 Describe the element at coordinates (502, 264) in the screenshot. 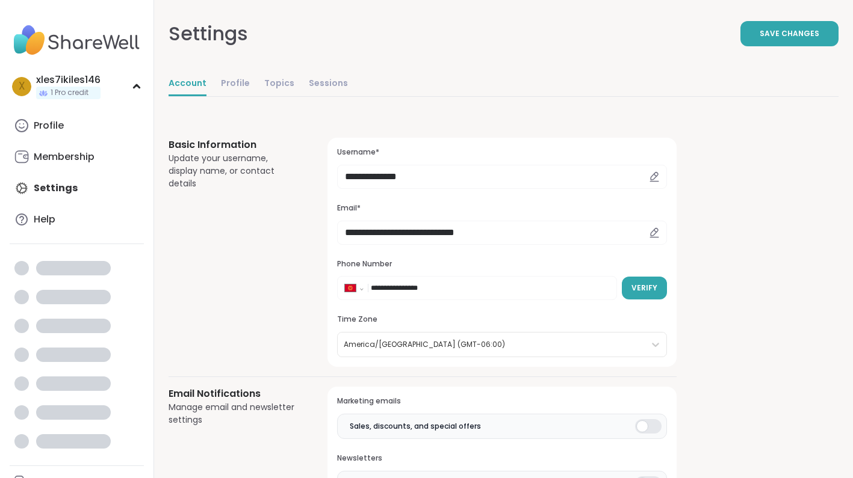

I see `h3: Phone Number` at that location.